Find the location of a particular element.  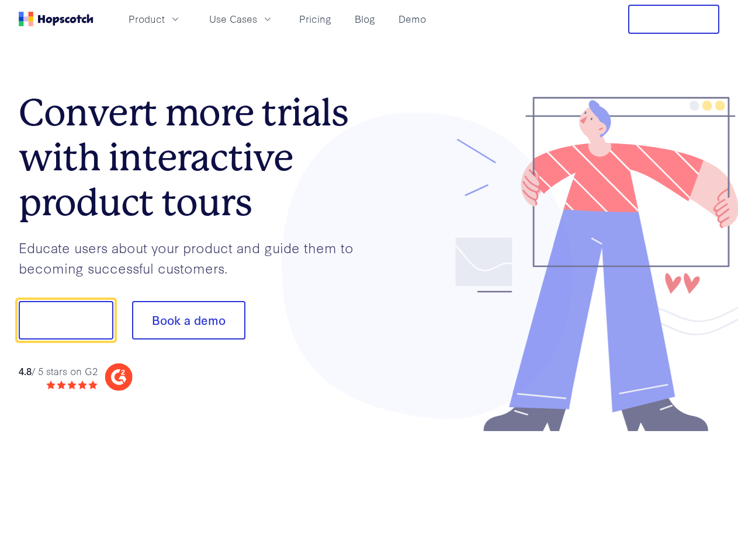

p: Educate users about your product and guide them to becoming successful customers. is located at coordinates (194, 257).